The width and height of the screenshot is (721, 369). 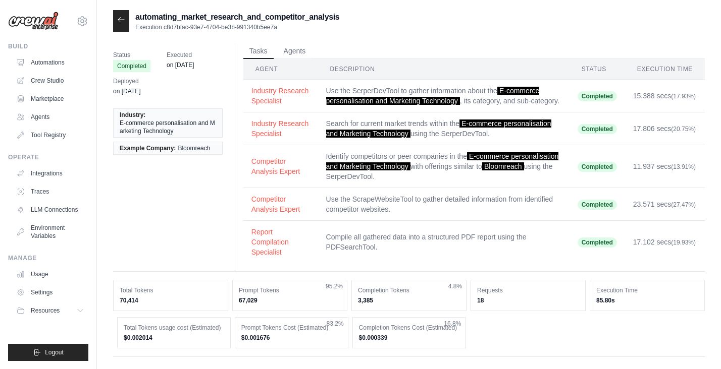 What do you see at coordinates (48, 258) in the screenshot?
I see `div: Manage` at bounding box center [48, 258].